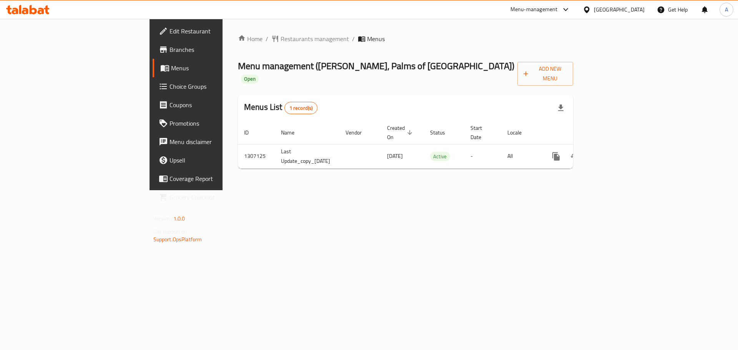  Describe the element at coordinates (213, 123) in the screenshot. I see `a: Promotions` at that location.